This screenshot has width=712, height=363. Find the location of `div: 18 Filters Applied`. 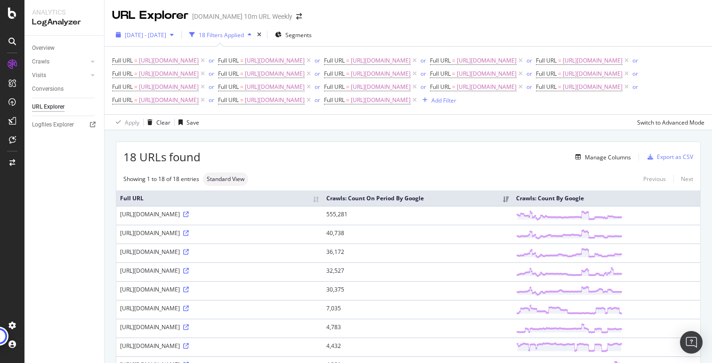

div: 18 Filters Applied is located at coordinates (221, 35).